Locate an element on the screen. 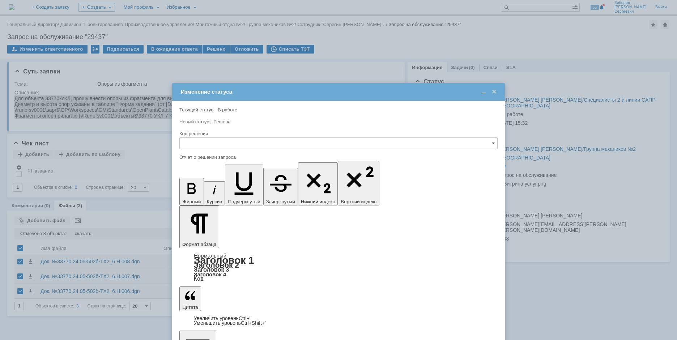 The width and height of the screenshot is (677, 340). span: В работе is located at coordinates (227, 110).